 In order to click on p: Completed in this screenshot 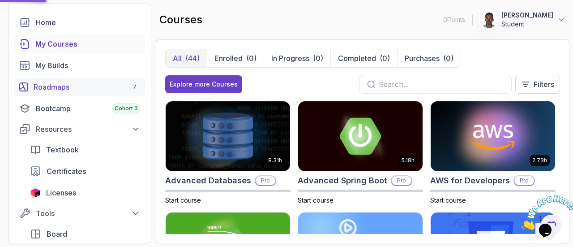, I will do `click(357, 58)`.